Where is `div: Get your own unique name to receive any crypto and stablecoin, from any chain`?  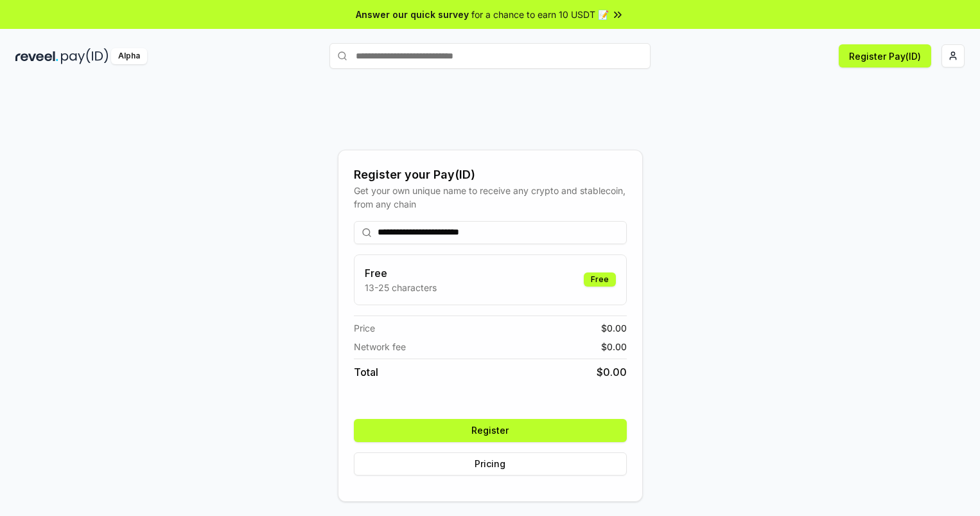 div: Get your own unique name to receive any crypto and stablecoin, from any chain is located at coordinates (490, 197).